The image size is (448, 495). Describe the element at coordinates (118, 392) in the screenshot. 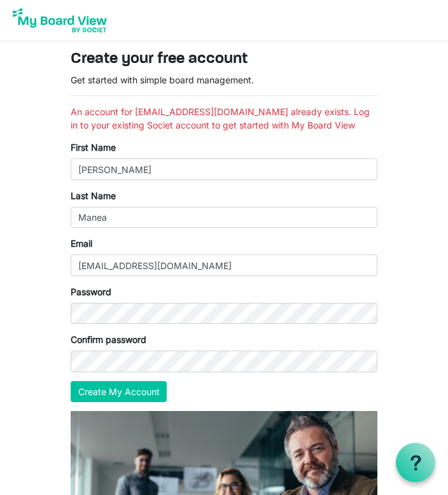

I see `button: Create My Account` at that location.